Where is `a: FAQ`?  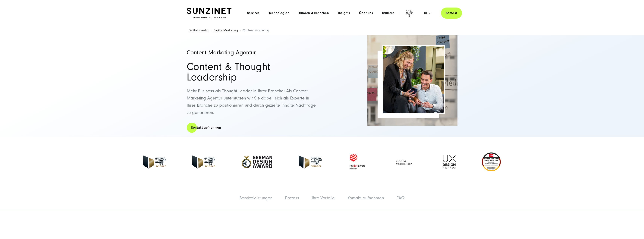 a: FAQ is located at coordinates (401, 198).